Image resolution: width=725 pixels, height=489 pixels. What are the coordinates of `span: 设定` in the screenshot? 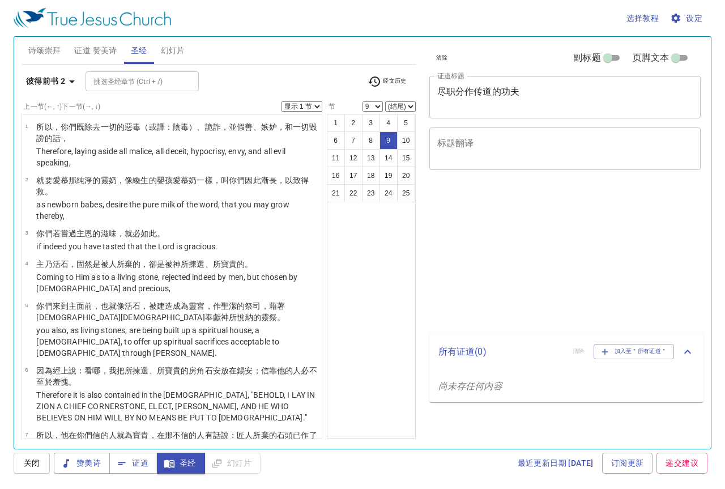 It's located at (687, 18).